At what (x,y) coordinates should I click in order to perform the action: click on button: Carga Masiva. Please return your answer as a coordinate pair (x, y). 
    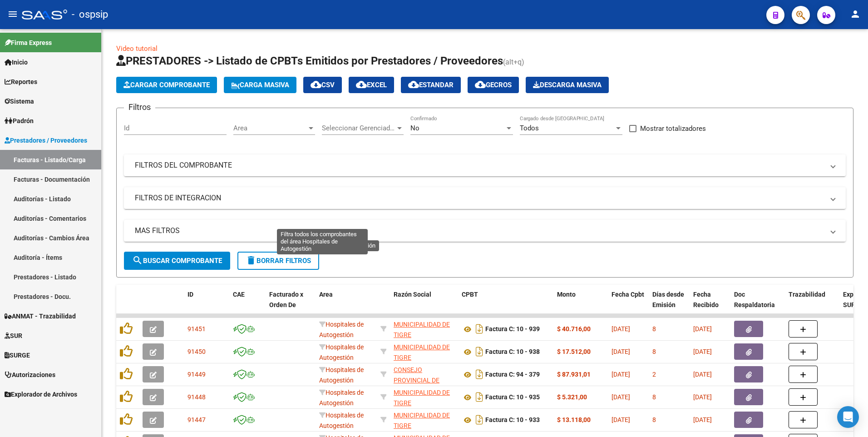
    Looking at the image, I should click on (260, 85).